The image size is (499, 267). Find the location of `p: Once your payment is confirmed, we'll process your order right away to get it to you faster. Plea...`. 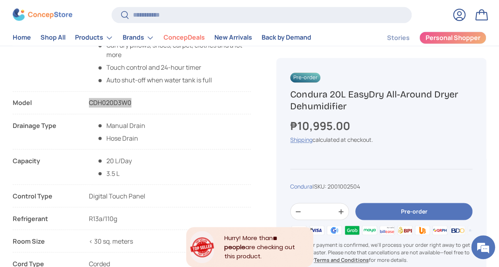

p: Once your payment is confirmed, we'll process your order right away to get it to you faster. Plea... is located at coordinates (381, 253).